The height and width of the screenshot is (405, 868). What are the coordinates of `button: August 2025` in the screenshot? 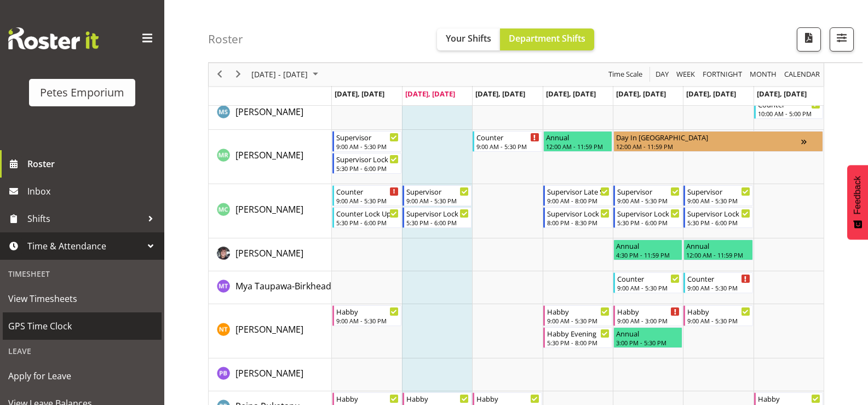 It's located at (286, 75).